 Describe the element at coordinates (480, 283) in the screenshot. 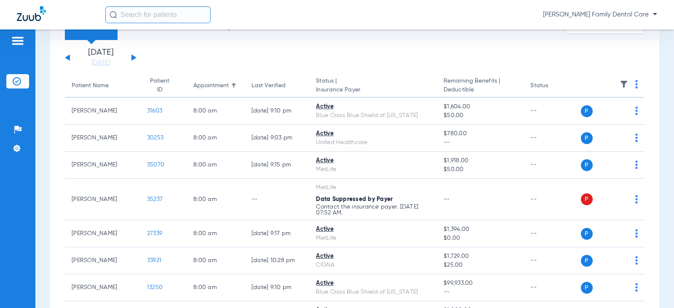

I see `span: $99,933.00` at that location.